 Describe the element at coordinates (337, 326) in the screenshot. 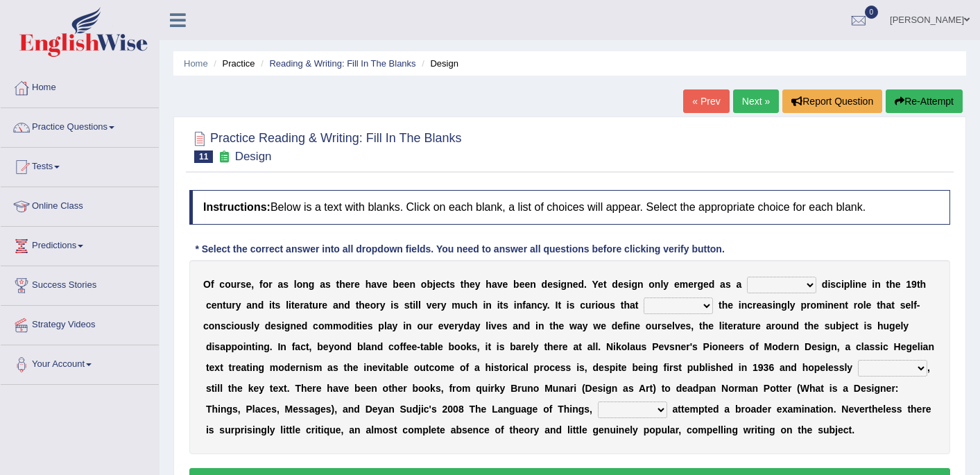

I see `b: m` at that location.